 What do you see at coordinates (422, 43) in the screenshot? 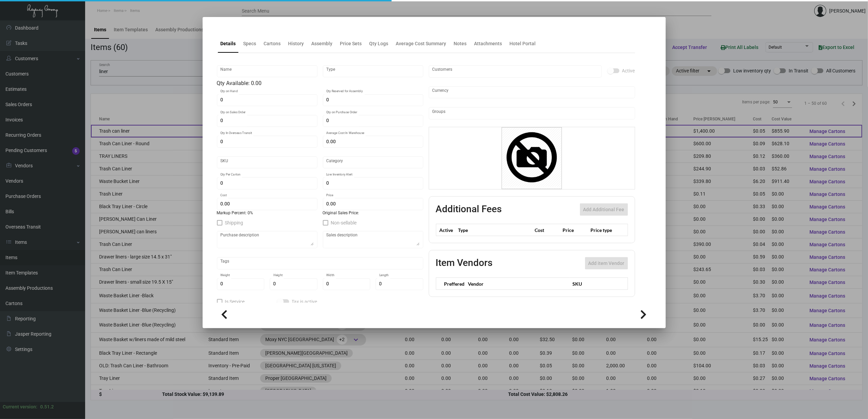
I see `div: Average Cost Summary` at bounding box center [422, 43].